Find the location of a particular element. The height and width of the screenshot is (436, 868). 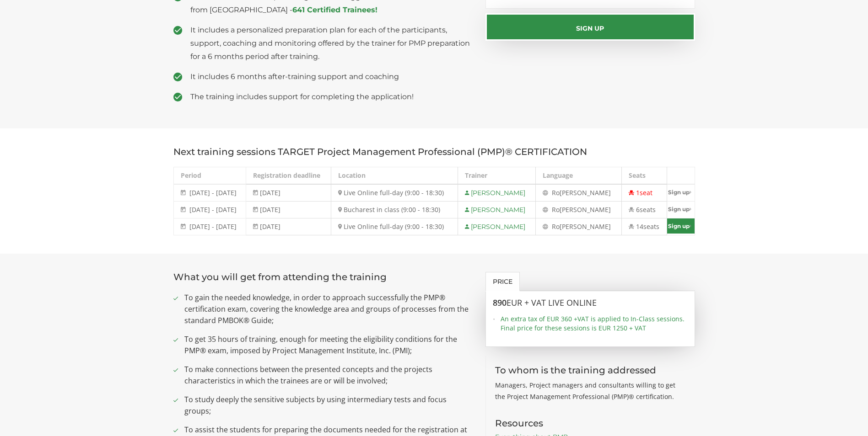

span: It includes a personalized preparation plan for each of the participants, support, coaching and m... is located at coordinates (332, 43).